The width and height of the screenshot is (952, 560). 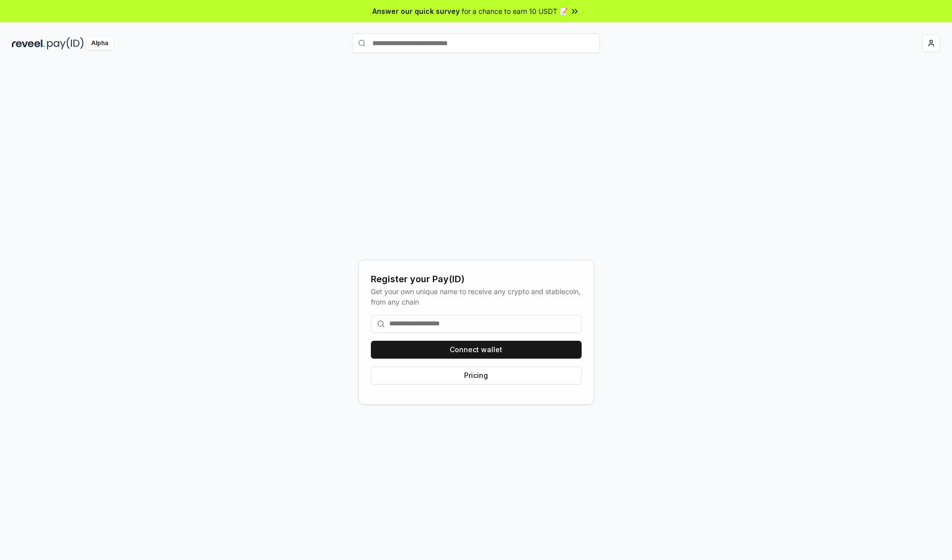 I want to click on span: Answer our quick survey, so click(x=416, y=11).